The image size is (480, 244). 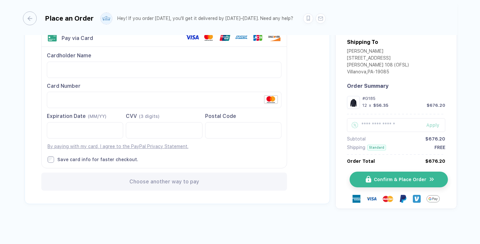 What do you see at coordinates (77, 38) in the screenshot?
I see `div: Pay via Card` at bounding box center [77, 38].